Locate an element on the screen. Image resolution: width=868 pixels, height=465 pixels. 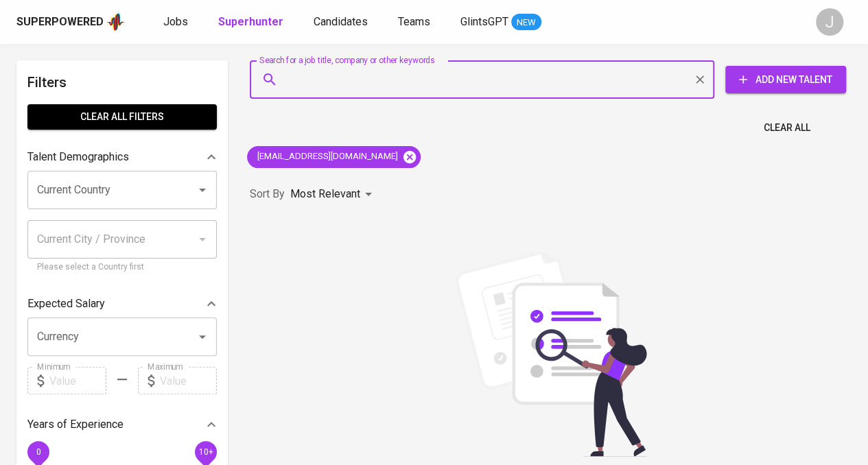
img: app logo is located at coordinates (115, 22).